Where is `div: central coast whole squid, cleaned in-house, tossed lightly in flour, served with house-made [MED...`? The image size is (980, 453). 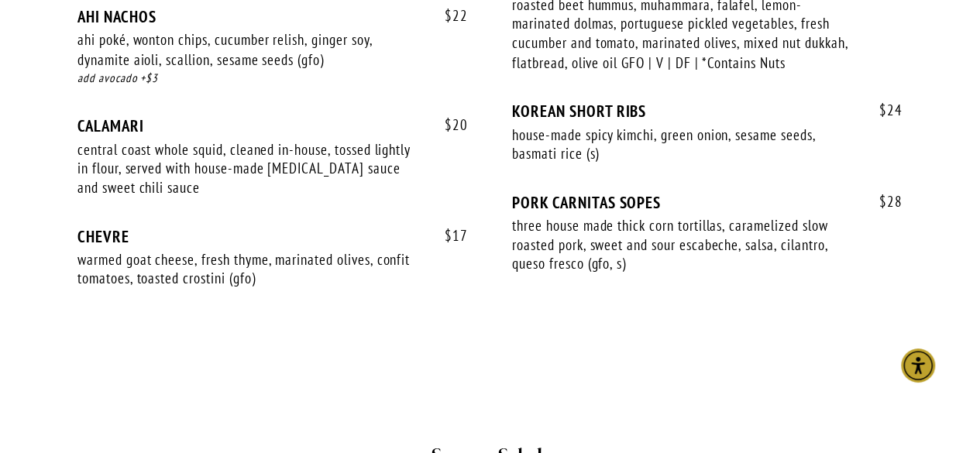 div: central coast whole squid, cleaned in-house, tossed lightly in flour, served with house-made [MED... is located at coordinates (251, 168).